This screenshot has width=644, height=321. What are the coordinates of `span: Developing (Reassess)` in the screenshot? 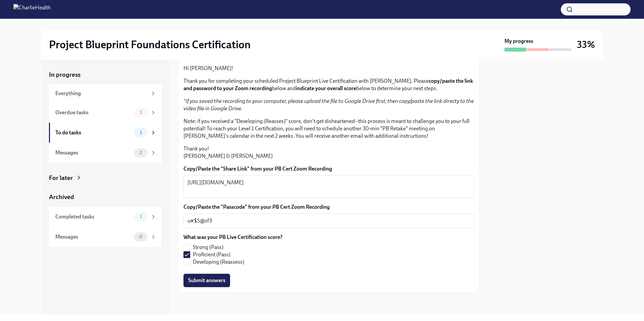 It's located at (218, 262).